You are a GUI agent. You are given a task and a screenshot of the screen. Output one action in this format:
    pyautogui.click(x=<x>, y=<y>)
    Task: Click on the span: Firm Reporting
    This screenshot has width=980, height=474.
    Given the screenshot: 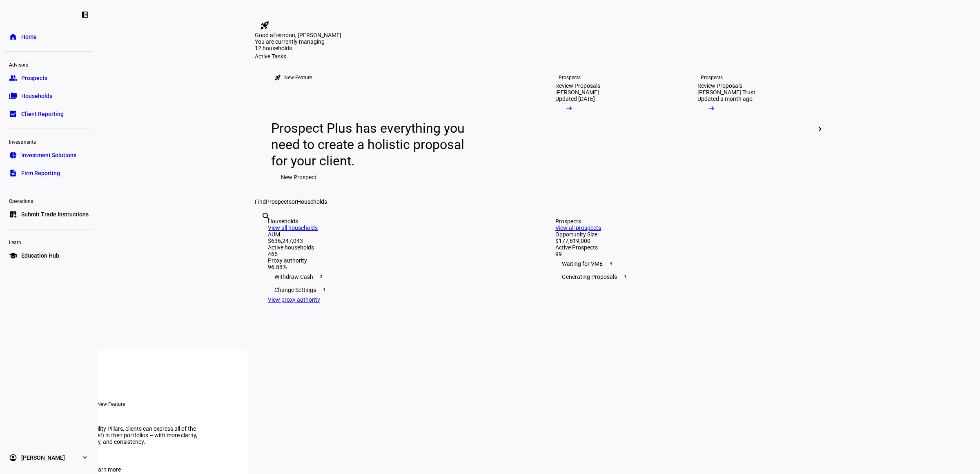 What is the action you would take?
    pyautogui.click(x=40, y=173)
    